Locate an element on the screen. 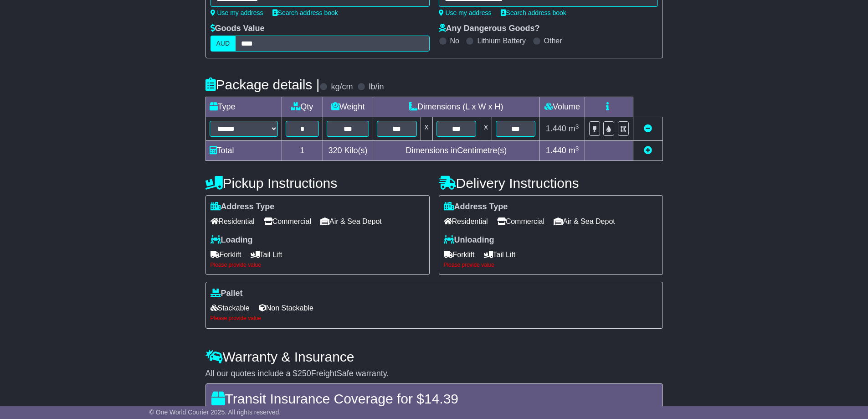  label: AUD is located at coordinates (223, 43).